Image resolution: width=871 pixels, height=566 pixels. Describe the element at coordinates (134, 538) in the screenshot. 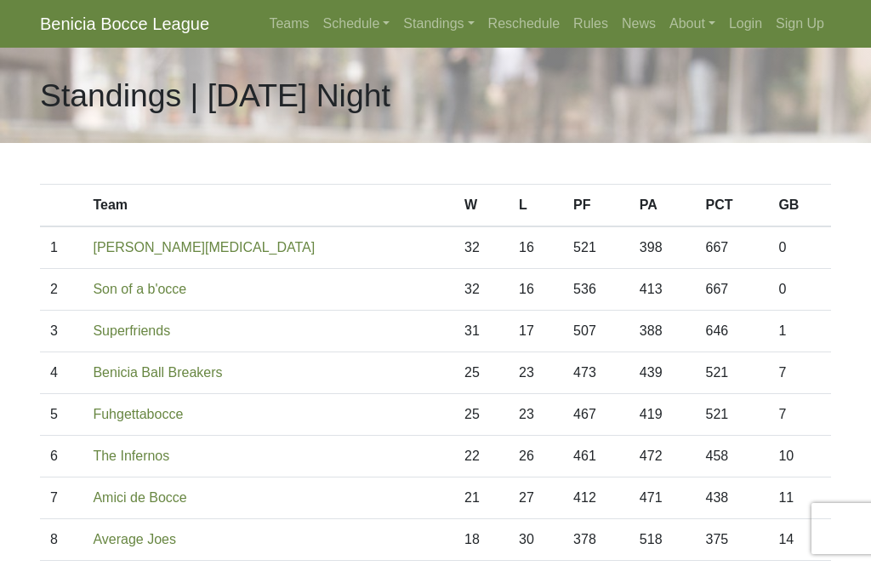

I see `a: Average Joes` at that location.